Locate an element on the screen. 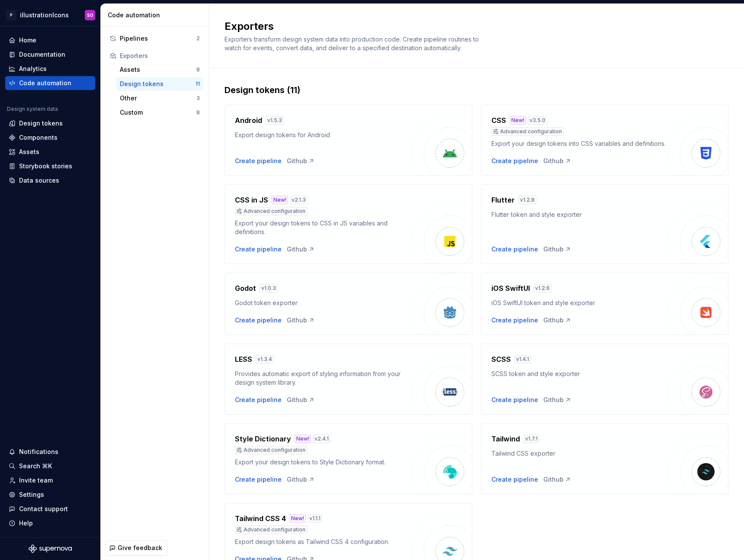 The height and width of the screenshot is (560, 744). div: v 1.2.6 is located at coordinates (543, 289).